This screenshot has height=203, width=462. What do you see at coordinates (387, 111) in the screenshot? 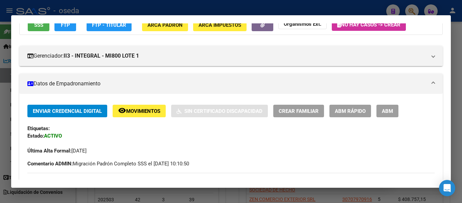
I see `button: ABM` at bounding box center [387, 111].